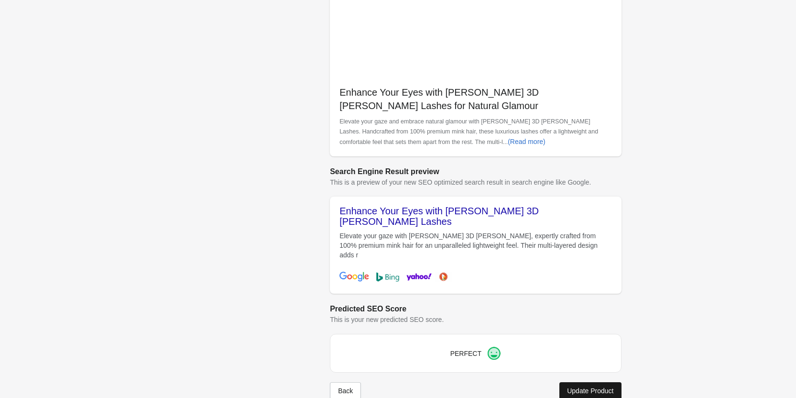 Image resolution: width=796 pixels, height=398 pixels. I want to click on h2: Search Engine Result preview, so click(475, 172).